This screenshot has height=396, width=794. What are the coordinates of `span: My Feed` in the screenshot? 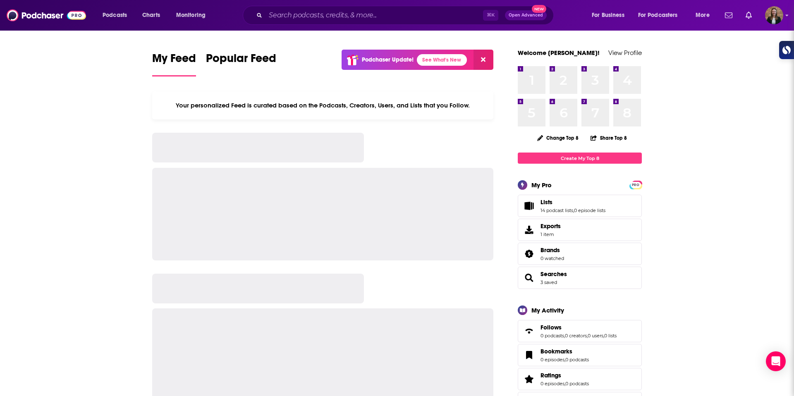 It's located at (174, 61).